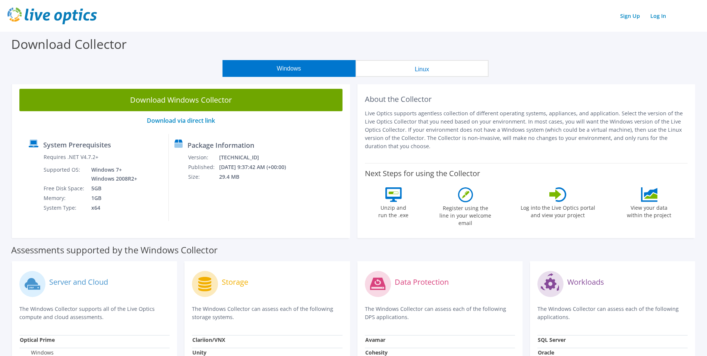 Image resolution: width=707 pixels, height=356 pixels. What do you see at coordinates (71, 157) in the screenshot?
I see `label: Requires .NET V4.7.2+` at bounding box center [71, 157].